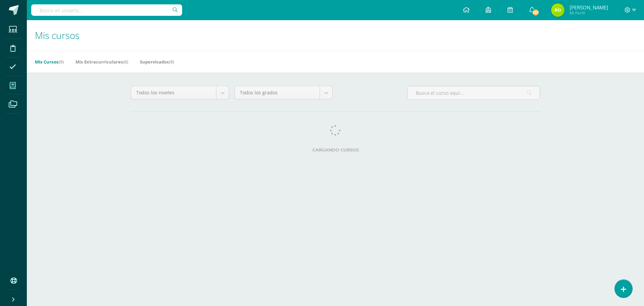 This screenshot has width=644, height=306. Describe the element at coordinates (173, 93) in the screenshot. I see `span: Todos los niveles` at that location.